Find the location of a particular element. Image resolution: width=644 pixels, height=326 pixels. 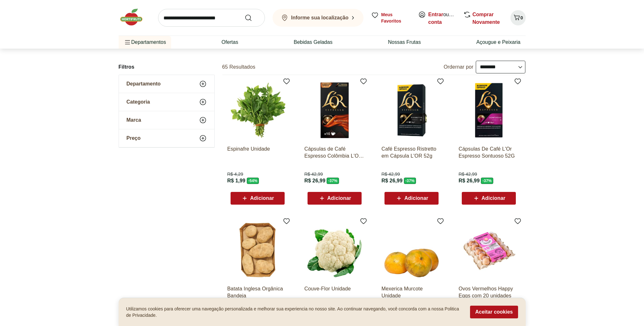

span: Categoria is located at coordinates (138, 102).